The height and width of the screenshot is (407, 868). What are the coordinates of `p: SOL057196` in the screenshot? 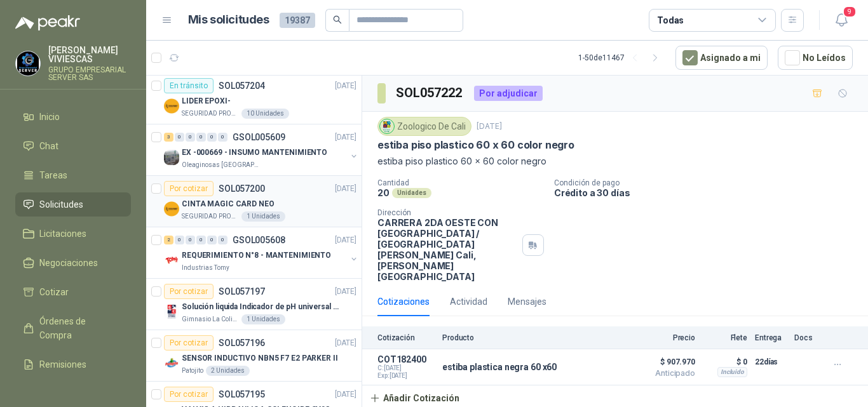 It's located at (241, 343).